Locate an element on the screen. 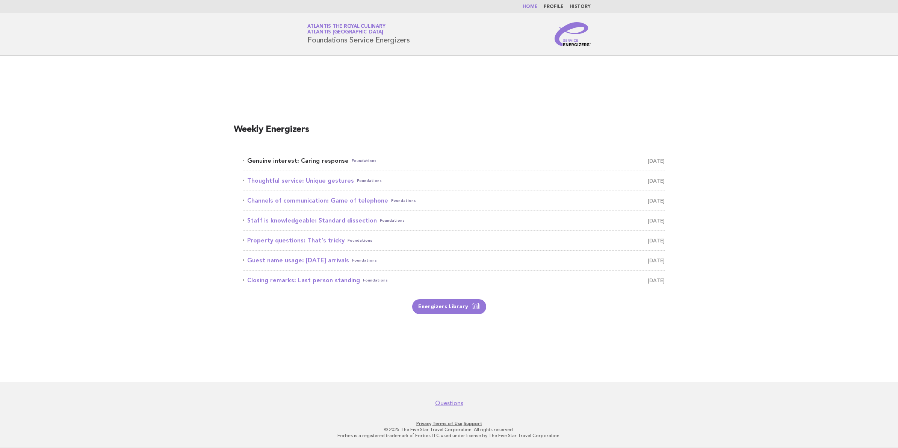  a: Support is located at coordinates (473, 423).